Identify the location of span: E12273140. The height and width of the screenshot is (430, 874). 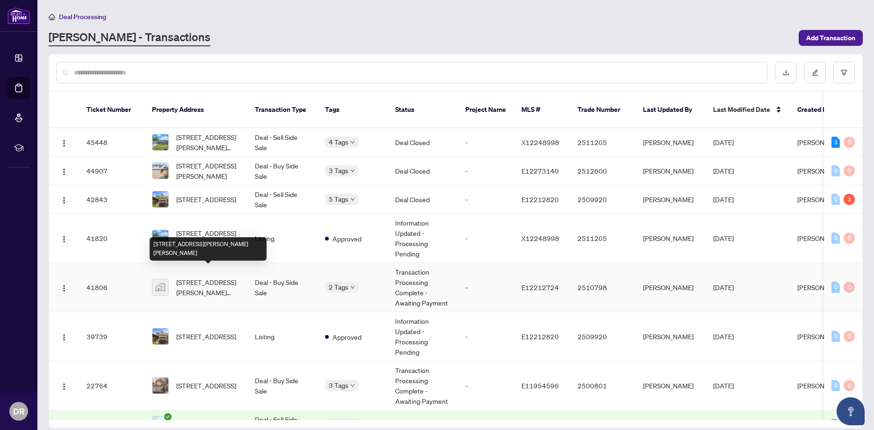
(540, 171).